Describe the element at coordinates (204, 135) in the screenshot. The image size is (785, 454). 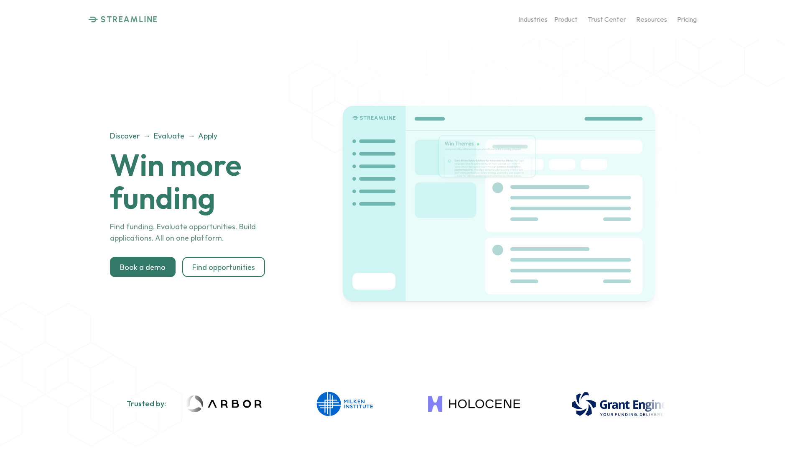
I see `p: Discover → Evaluate → Apply` at that location.